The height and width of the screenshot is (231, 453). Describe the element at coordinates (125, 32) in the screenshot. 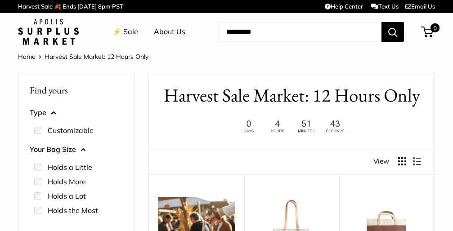

I see `a: ⚡️ Sale` at that location.